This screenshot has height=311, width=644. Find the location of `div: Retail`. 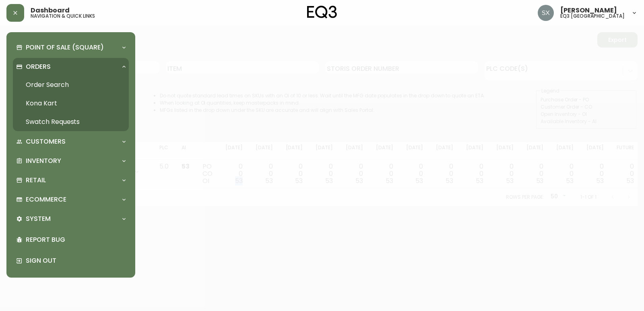

div: Retail is located at coordinates (71, 180).